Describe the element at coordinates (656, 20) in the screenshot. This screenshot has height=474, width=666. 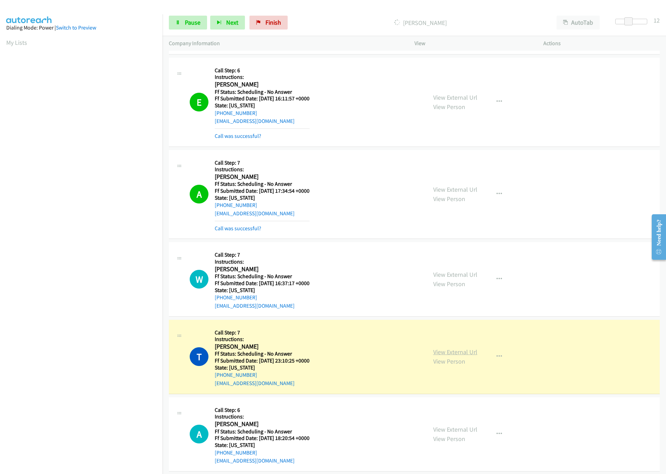
I see `div: 12` at that location.